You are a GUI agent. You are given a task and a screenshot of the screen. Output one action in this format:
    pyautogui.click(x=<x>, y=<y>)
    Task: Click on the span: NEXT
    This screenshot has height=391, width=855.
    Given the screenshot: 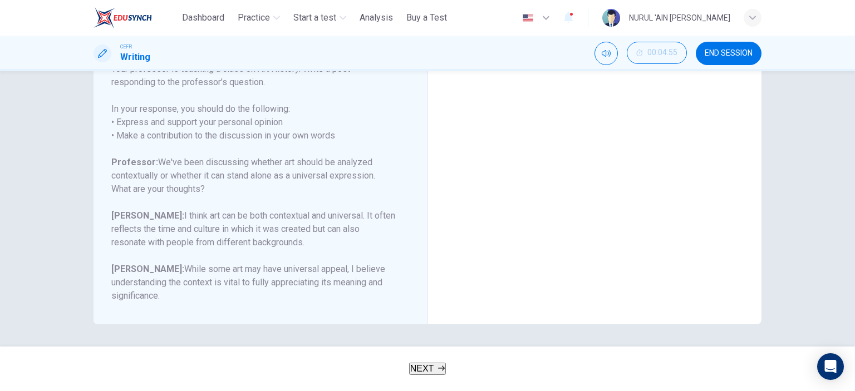 What is the action you would take?
    pyautogui.click(x=422, y=369)
    